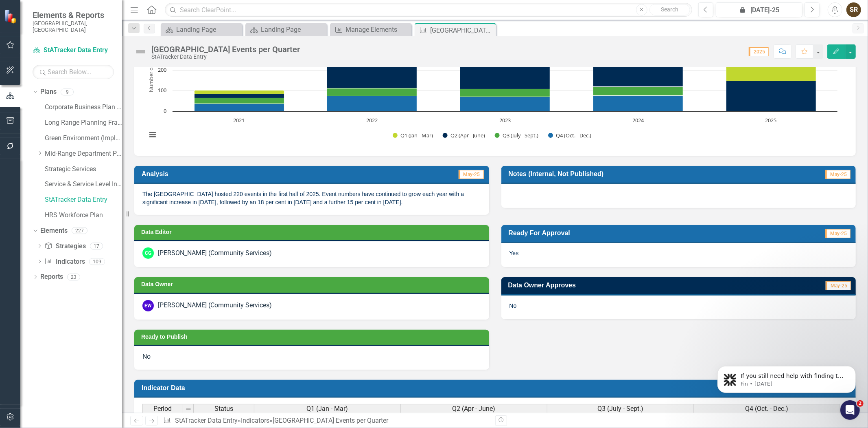 This screenshot has width=868, height=428. Describe the element at coordinates (861, 403) in the screenshot. I see `span: 2` at that location.